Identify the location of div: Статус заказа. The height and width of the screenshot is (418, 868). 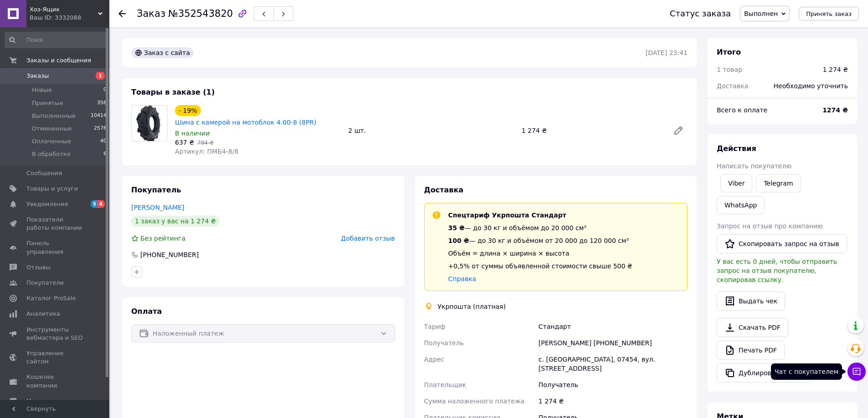
(700, 14).